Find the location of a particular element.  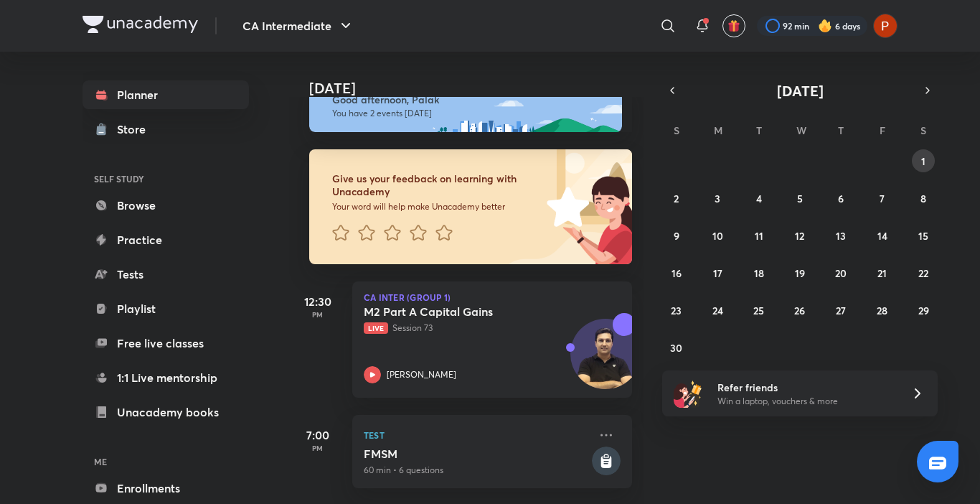

img: feedback_image is located at coordinates (565, 206).